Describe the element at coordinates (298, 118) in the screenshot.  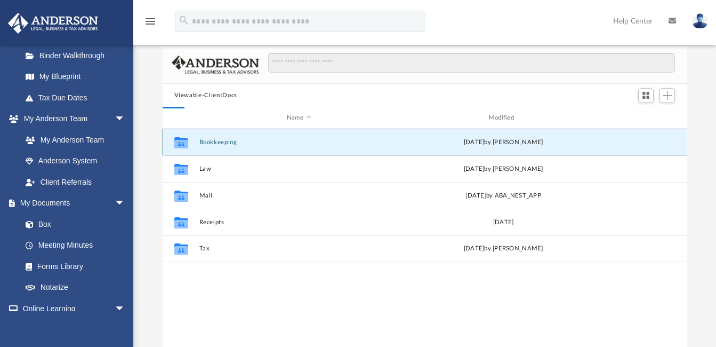
I see `div: Name` at that location.